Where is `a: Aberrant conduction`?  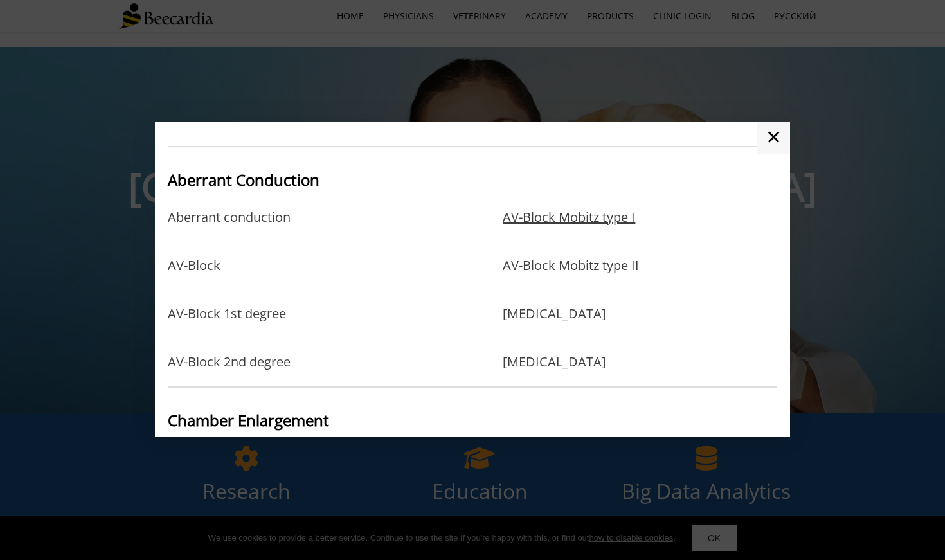 a: Aberrant conduction is located at coordinates (229, 230).